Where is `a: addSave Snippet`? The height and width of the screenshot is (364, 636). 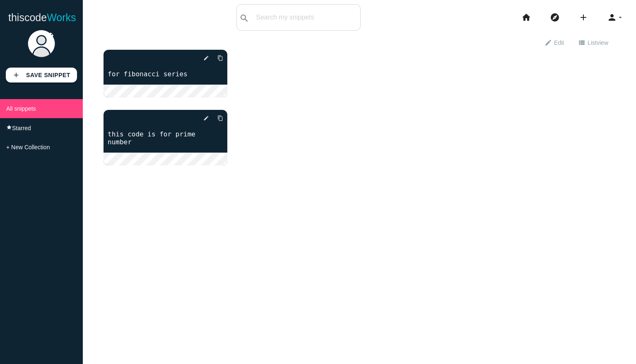
a: addSave Snippet is located at coordinates (41, 75).